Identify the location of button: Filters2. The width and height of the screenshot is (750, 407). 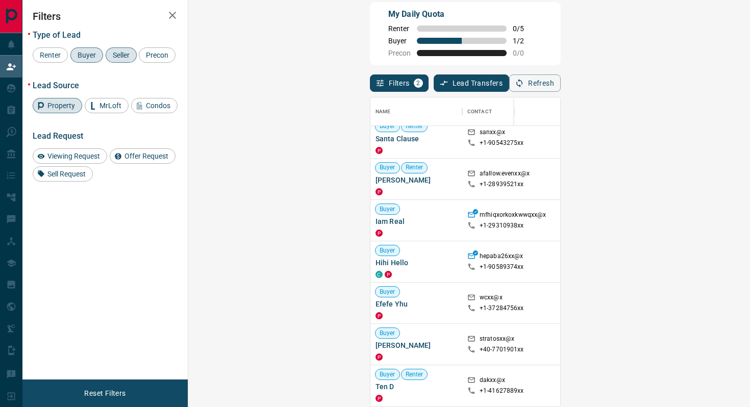
(399, 83).